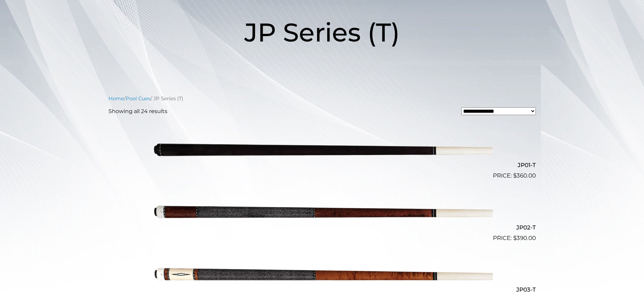 This screenshot has height=297, width=644. What do you see at coordinates (322, 149) in the screenshot?
I see `img: JP01-T` at bounding box center [322, 149].